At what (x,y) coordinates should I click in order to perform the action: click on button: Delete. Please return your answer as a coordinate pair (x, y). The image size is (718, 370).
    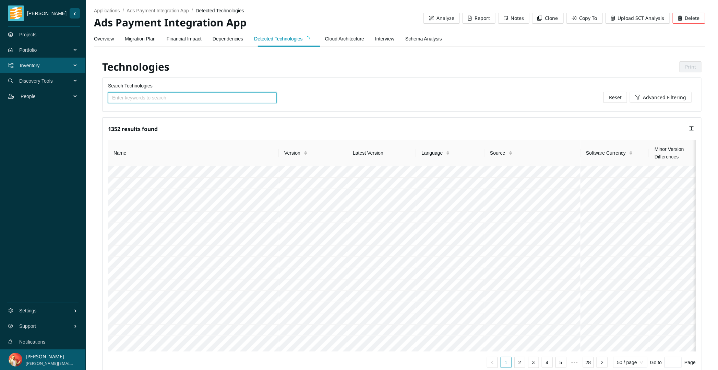
    Looking at the image, I should click on (688, 18).